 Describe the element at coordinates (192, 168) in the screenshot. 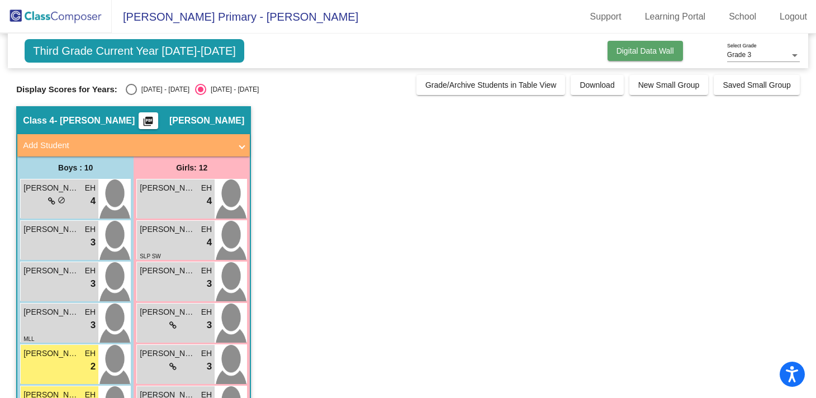

I see `div: Girls: 12` at that location.